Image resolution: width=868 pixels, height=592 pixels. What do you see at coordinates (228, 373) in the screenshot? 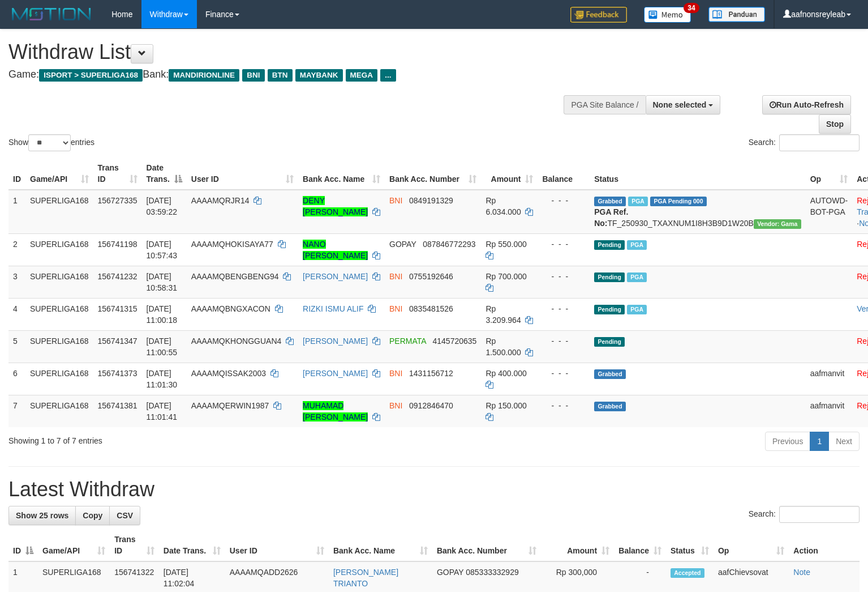
I see `span: AAAAMQISSAK2003` at bounding box center [228, 373].